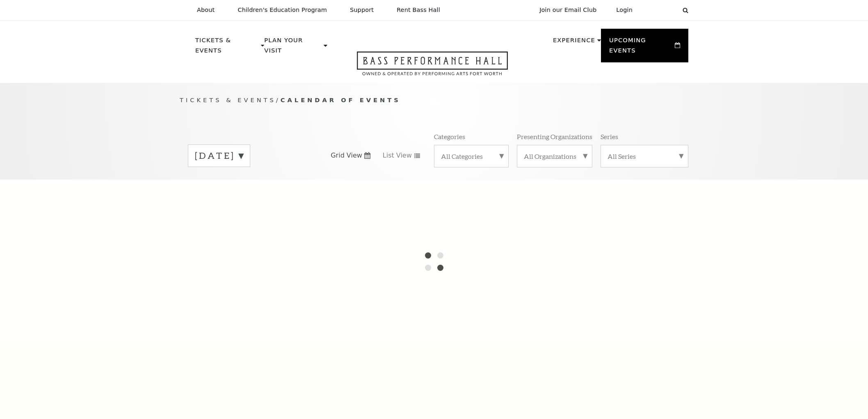 This screenshot has height=419, width=868. Describe the element at coordinates (609, 136) in the screenshot. I see `p: Series` at that location.